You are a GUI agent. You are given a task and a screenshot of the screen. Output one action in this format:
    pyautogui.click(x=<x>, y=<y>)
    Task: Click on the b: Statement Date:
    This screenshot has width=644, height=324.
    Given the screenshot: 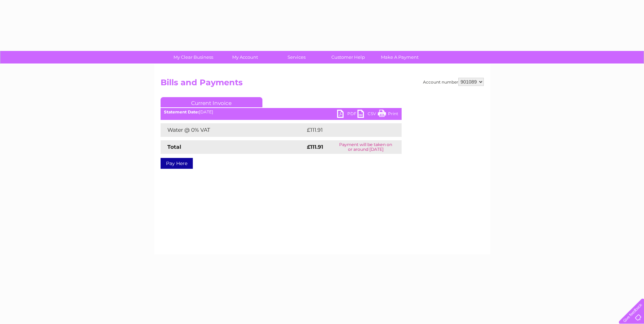 What is the action you would take?
    pyautogui.click(x=181, y=112)
    